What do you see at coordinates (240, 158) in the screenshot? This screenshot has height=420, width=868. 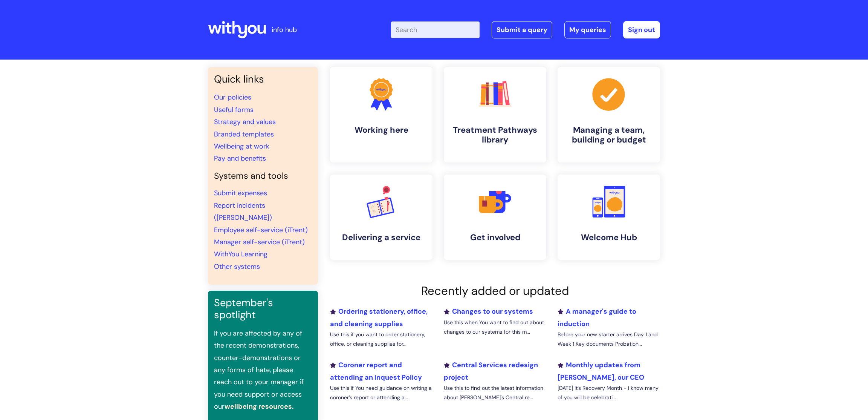 I see `a: Pay and benefits` at bounding box center [240, 158].